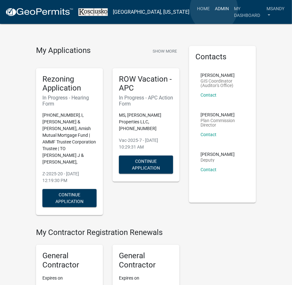 The width and height of the screenshot is (292, 285). I want to click on h5: ROW Vacation - APC, so click(146, 84).